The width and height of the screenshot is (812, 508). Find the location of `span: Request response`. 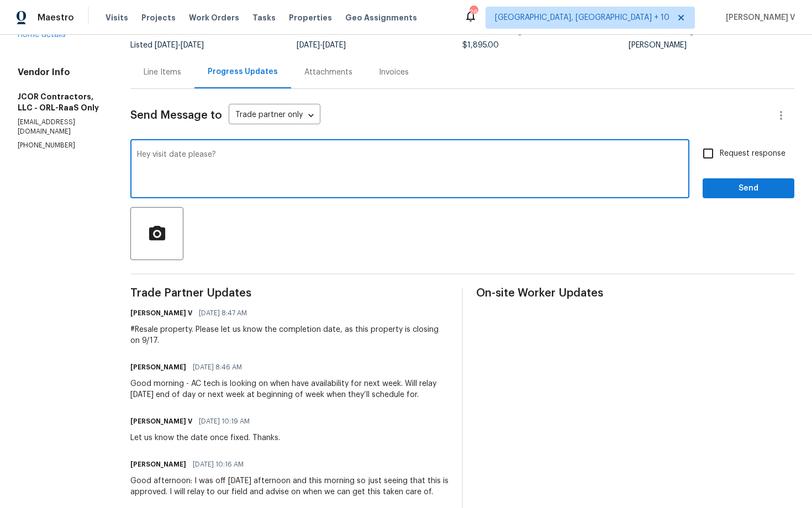

span: Request response is located at coordinates (752, 153).